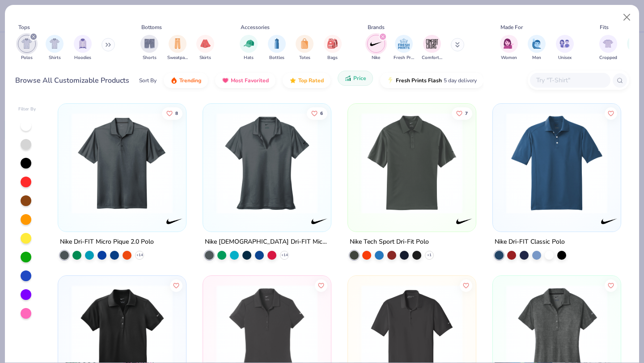  What do you see at coordinates (530, 242) in the screenshot?
I see `div: Nike Dri-FIT Classic Polo` at bounding box center [530, 242].